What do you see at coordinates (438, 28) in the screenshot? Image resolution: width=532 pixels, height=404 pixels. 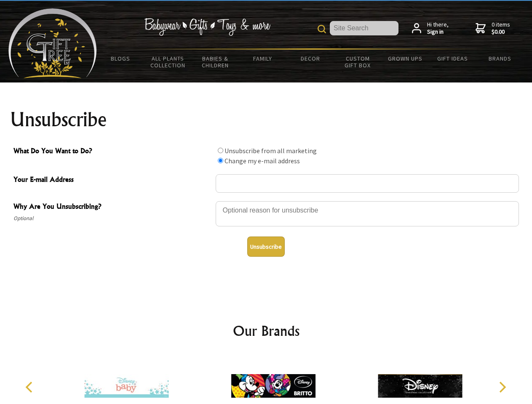 I see `span: Hi there,` at bounding box center [438, 28].